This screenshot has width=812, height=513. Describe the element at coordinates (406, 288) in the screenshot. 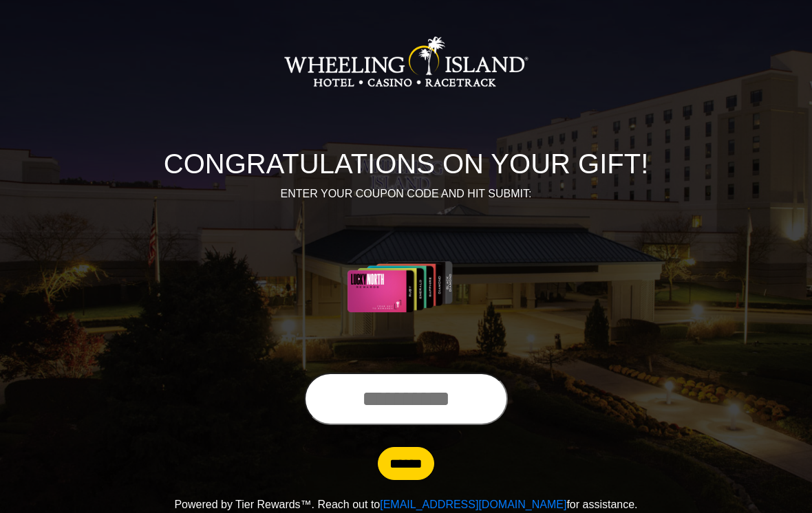

I see `img: Center Image` at that location.